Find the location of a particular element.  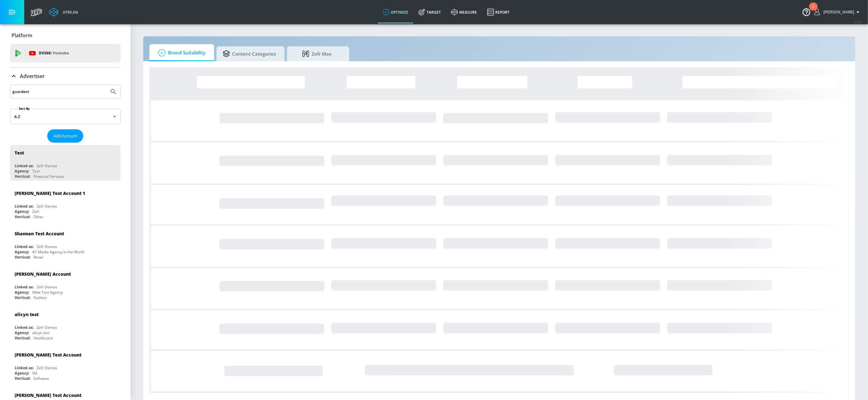

p: Platform is located at coordinates (21, 35).